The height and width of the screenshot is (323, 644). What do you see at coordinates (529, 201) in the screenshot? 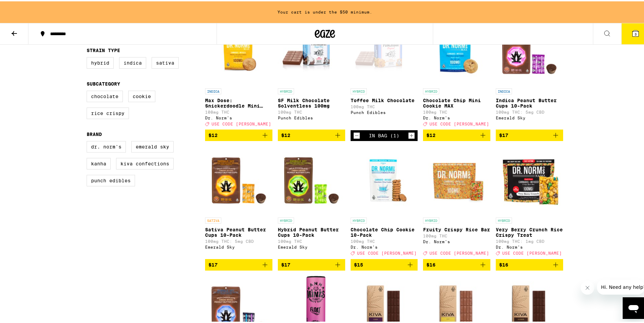
I see `a: Open page for Very Berry Crunch Rice Crispy Treat from Dr. Norm's` at bounding box center [529, 201].